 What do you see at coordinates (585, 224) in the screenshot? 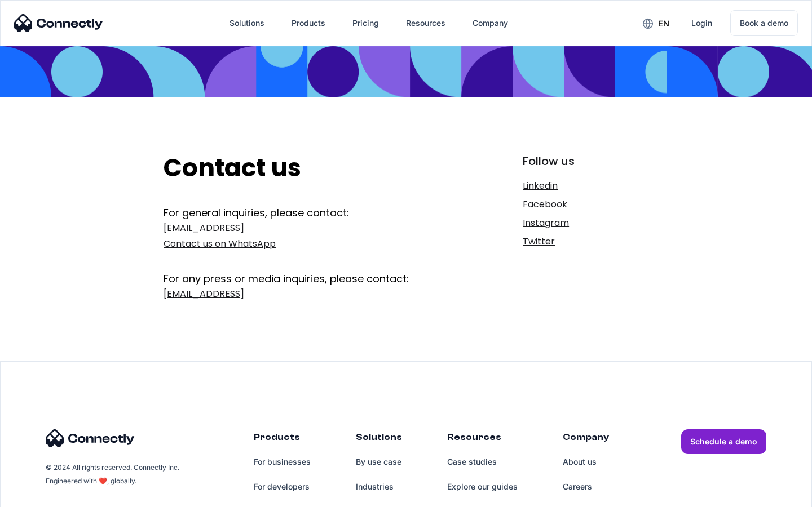
I see `a: Instagram` at bounding box center [585, 224].